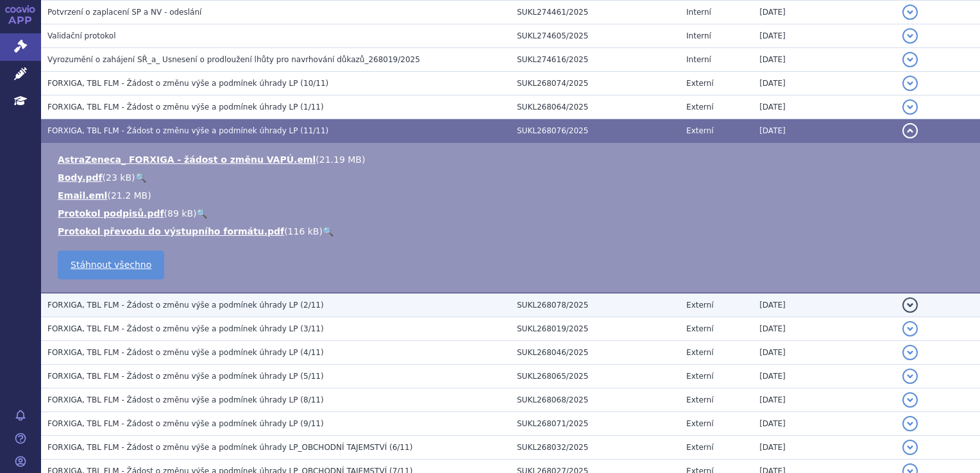 This screenshot has width=980, height=473. What do you see at coordinates (595, 131) in the screenshot?
I see `td: SUKL268076/2025` at bounding box center [595, 131].